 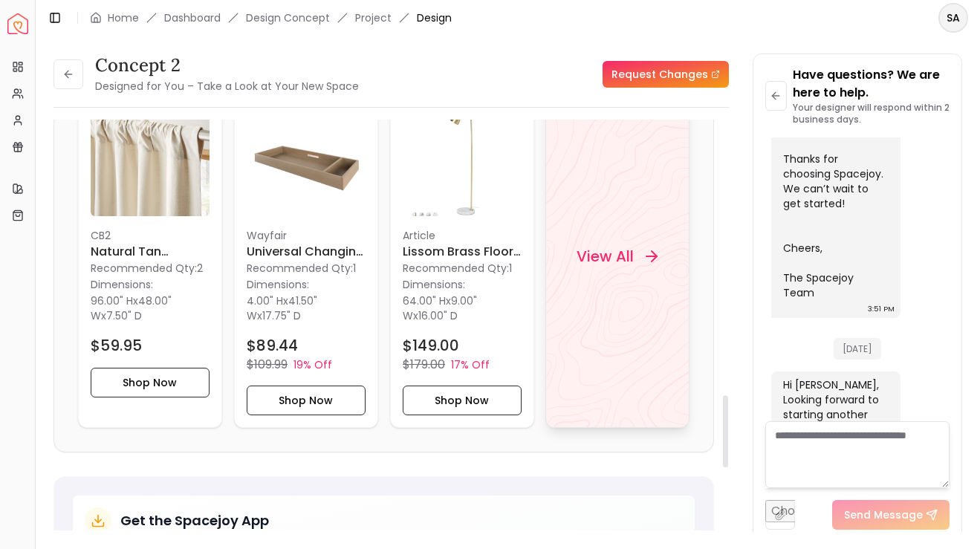 What do you see at coordinates (605, 257) in the screenshot?
I see `h4: View All` at bounding box center [605, 257].